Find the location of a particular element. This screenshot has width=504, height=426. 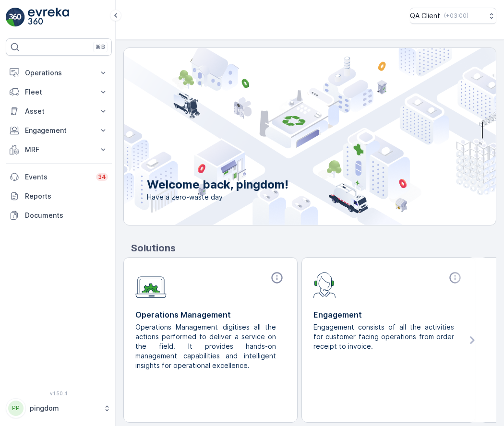

span: Have a zero-waste day is located at coordinates (217, 197).